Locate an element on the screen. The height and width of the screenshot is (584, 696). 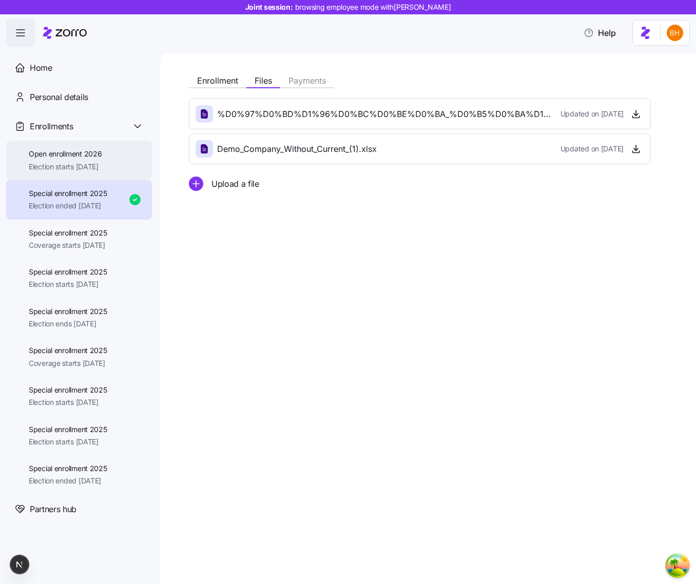
span: Home is located at coordinates (41, 68).